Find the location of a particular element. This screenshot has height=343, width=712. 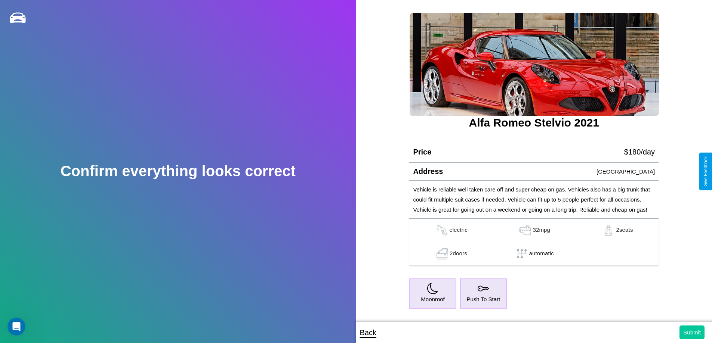

h4: Address is located at coordinates (428, 171).